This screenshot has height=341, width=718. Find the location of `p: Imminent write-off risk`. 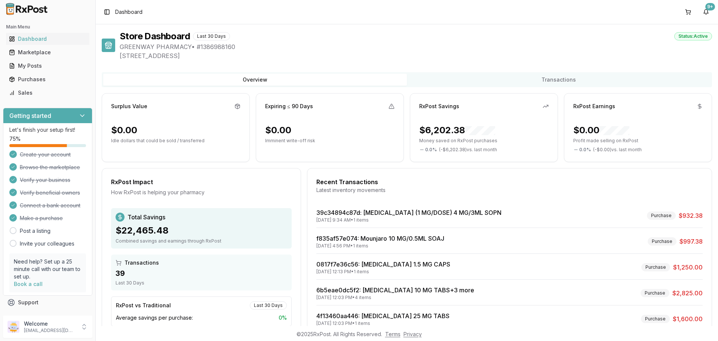

p: Imminent write-off risk is located at coordinates (330, 141).